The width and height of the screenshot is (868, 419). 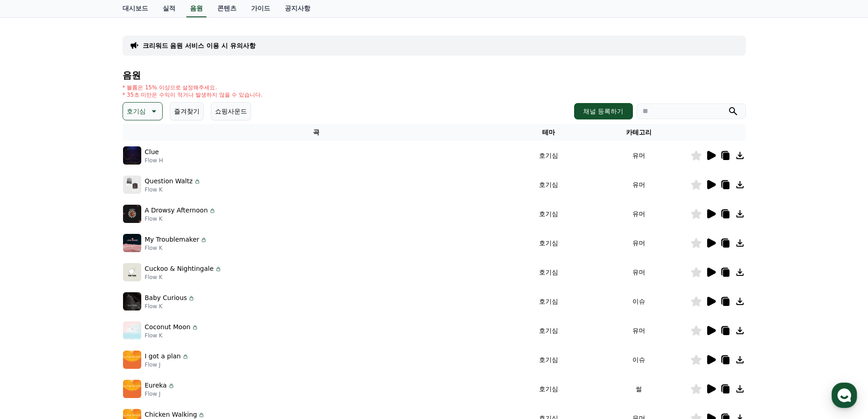 What do you see at coordinates (89, 300) in the screenshot?
I see `a: 대화` at bounding box center [89, 300].